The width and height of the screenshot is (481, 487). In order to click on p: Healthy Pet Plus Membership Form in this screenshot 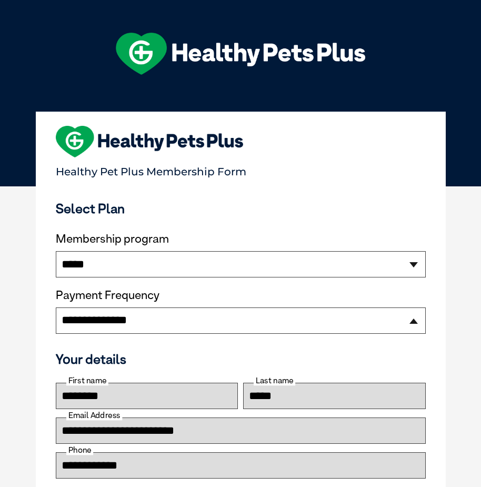, I will do `click(241, 169)`.